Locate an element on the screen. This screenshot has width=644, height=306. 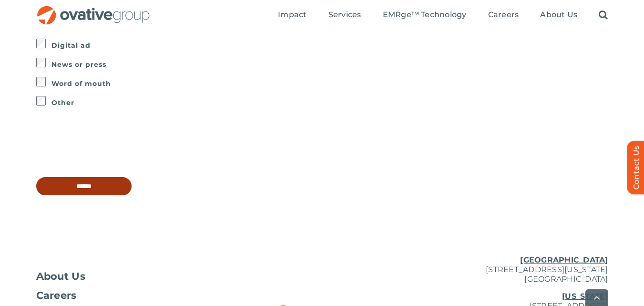
a: Services is located at coordinates (345, 15).